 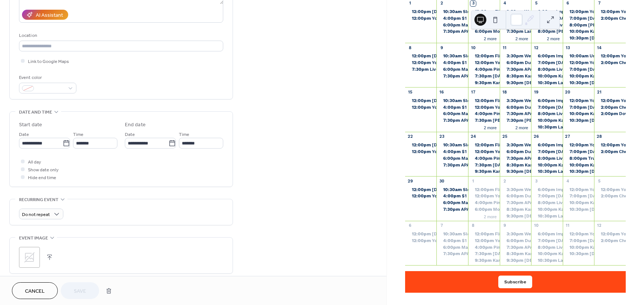 What do you see at coordinates (24, 134) in the screenshot?
I see `span: Date` at bounding box center [24, 134].